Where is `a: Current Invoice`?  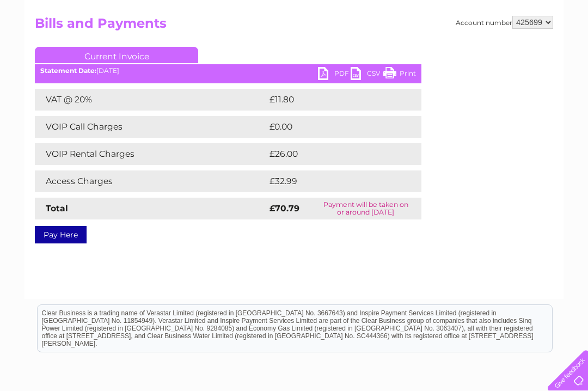
a: Current Invoice is located at coordinates (117, 55).